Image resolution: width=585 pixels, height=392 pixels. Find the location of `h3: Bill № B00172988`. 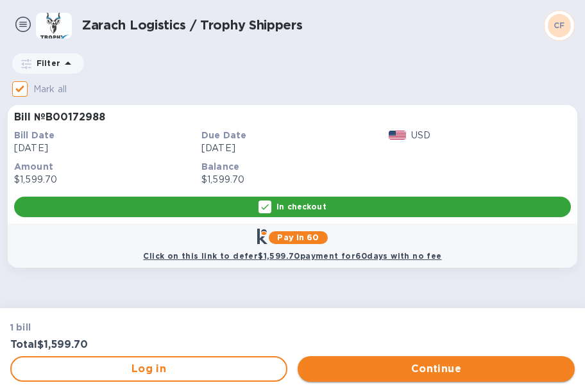

h3: Bill № B00172988 is located at coordinates (60, 117).